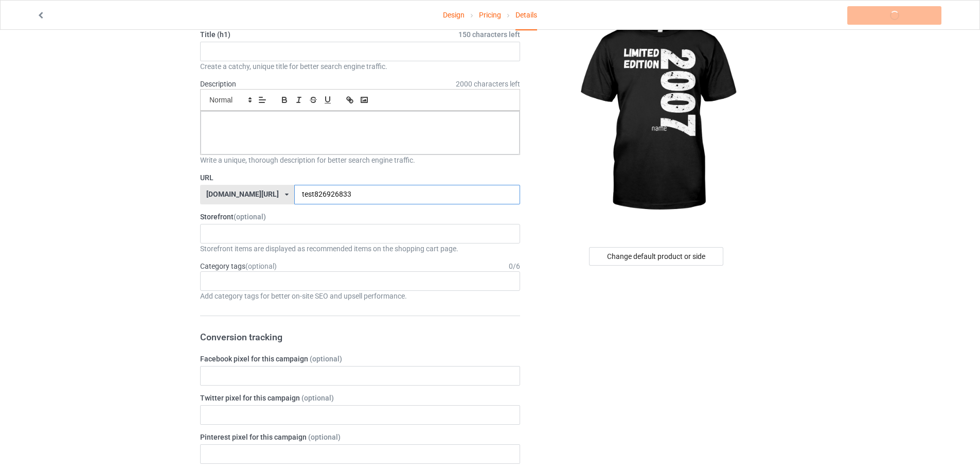  I want to click on div: Write a unique, thorough description for better search engine traffic., so click(360, 160).